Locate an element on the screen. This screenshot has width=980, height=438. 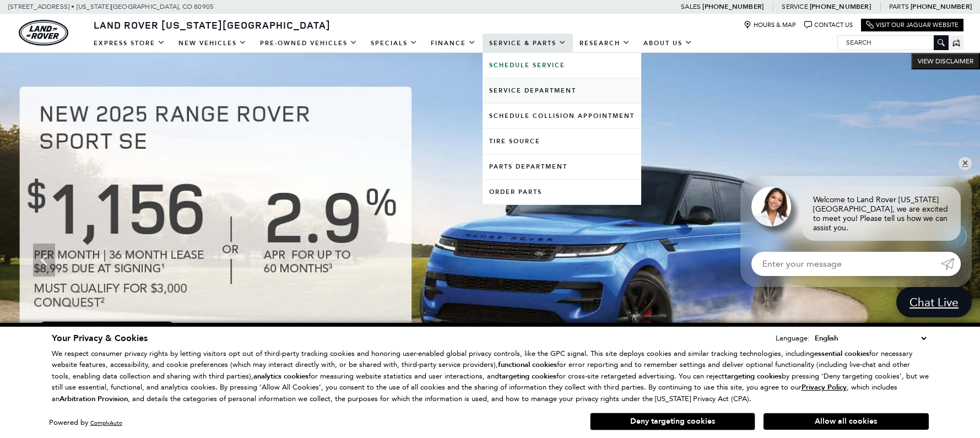
div: Previous is located at coordinates (44, 260).